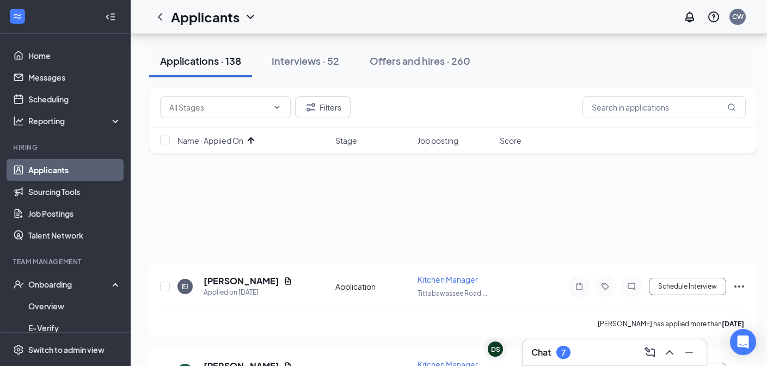 Image resolution: width=767 pixels, height=366 pixels. Describe the element at coordinates (606, 286) in the screenshot. I see `svg: Tag` at that location.